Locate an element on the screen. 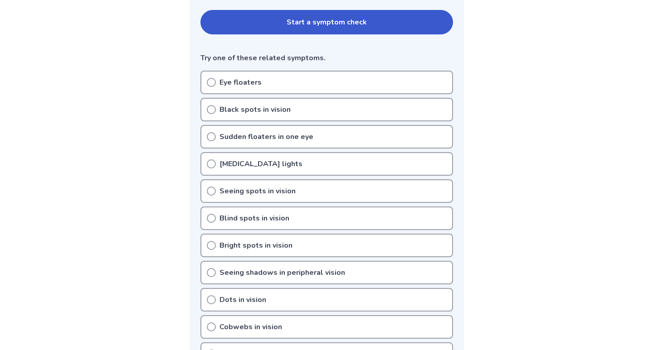  p: Blind spots in vision is located at coordinates (254, 218).